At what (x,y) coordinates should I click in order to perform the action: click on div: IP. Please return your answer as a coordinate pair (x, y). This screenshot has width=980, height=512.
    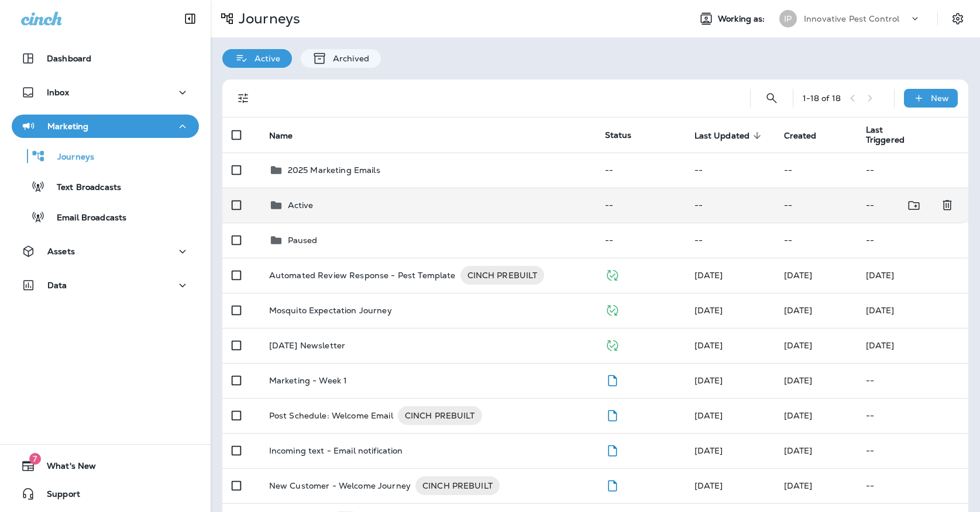
    Looking at the image, I should click on (788, 19).